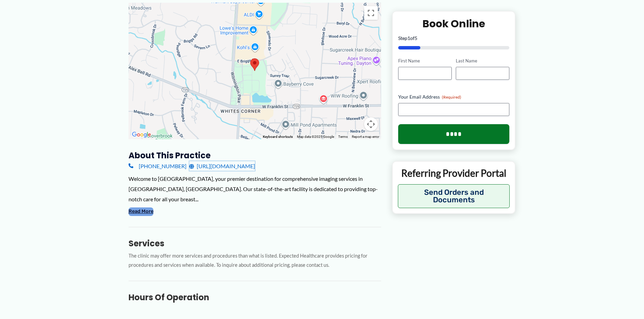  Describe the element at coordinates (371, 124) in the screenshot. I see `button: Map camera controls` at that location.